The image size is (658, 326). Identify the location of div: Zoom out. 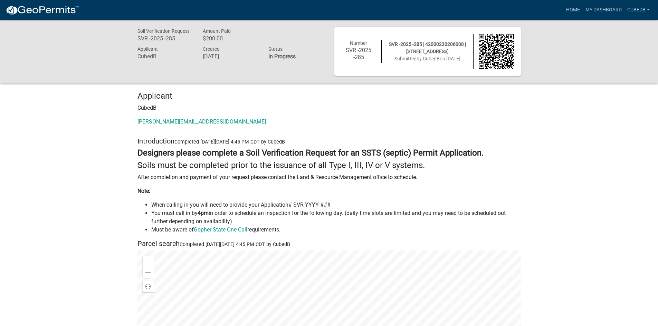
(148, 272).